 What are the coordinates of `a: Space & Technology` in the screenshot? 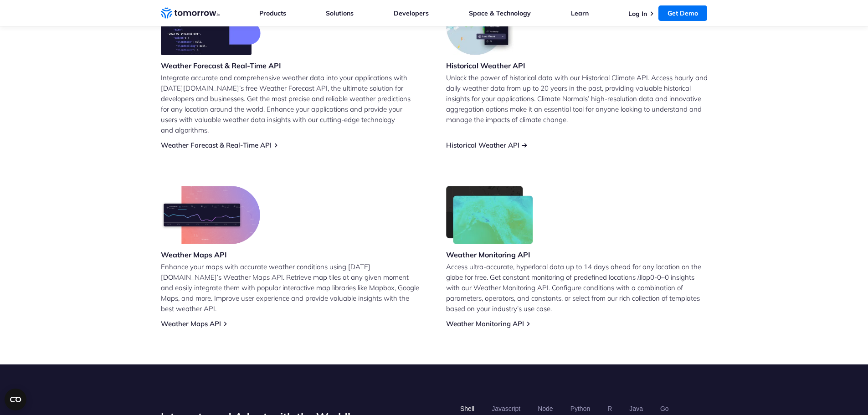 It's located at (500, 13).